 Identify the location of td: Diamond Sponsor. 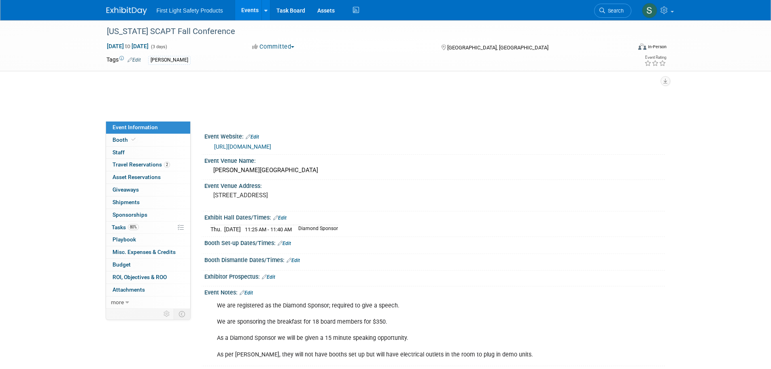
(316, 229).